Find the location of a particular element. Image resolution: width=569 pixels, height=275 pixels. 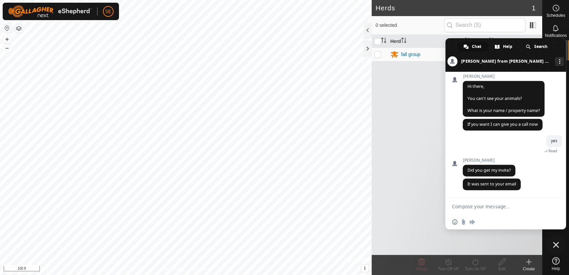

div: Create is located at coordinates (529, 269).